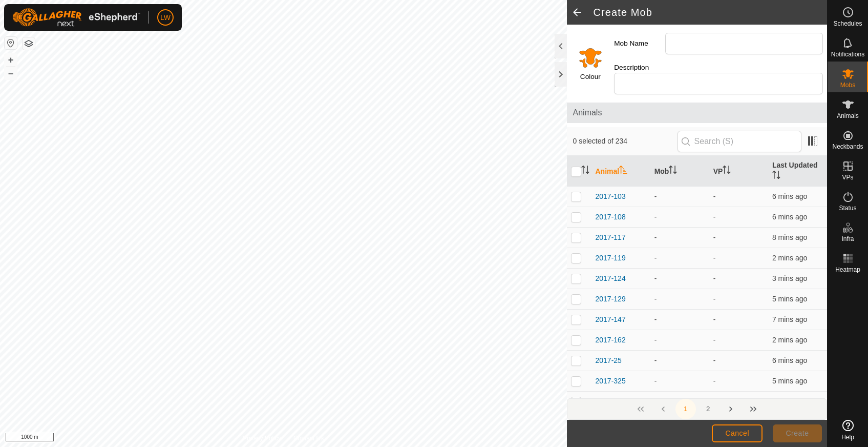 The width and height of the screenshot is (868, 447). Describe the element at coordinates (11, 43) in the screenshot. I see `button: Reset Map` at that location.